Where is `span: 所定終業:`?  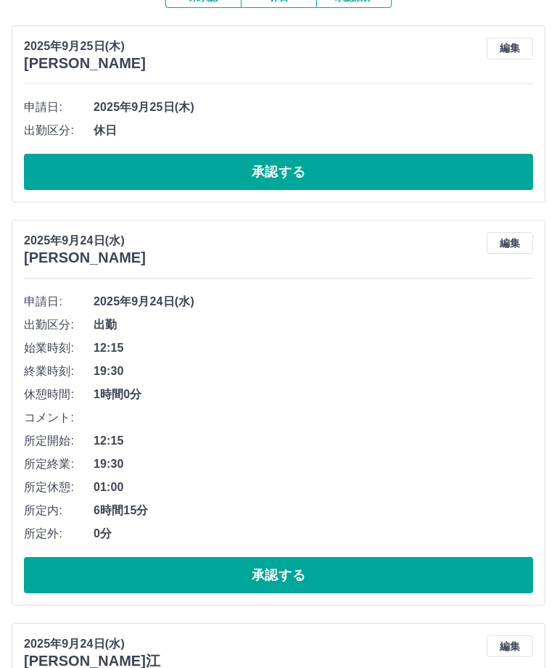 span: 所定終業: is located at coordinates (59, 464).